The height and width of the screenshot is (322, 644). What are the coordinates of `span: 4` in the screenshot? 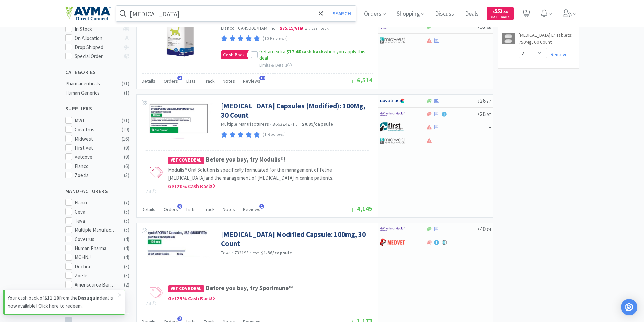 It's located at (180, 78).